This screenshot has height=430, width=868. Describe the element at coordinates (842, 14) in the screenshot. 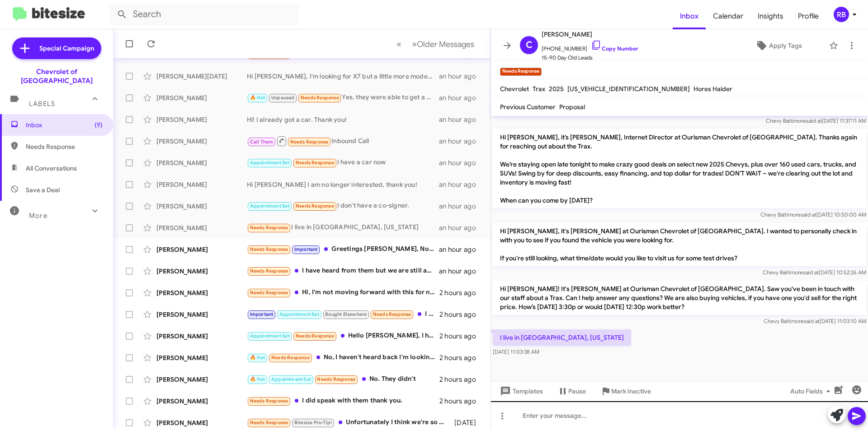

I see `button: RB` at that location.